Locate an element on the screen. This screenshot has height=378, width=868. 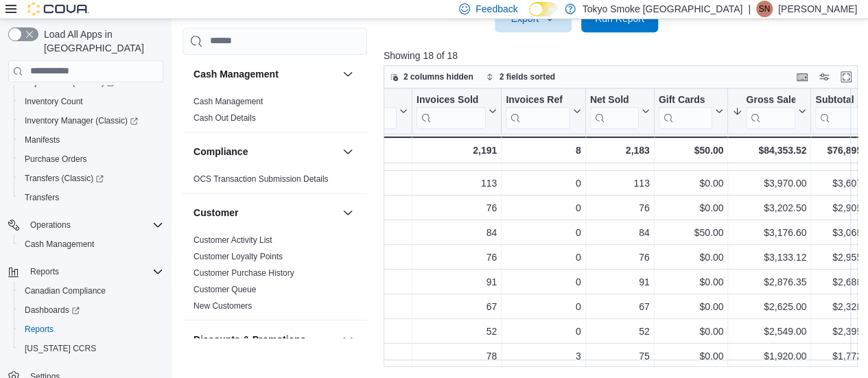
span: Dashboards is located at coordinates (91, 310).